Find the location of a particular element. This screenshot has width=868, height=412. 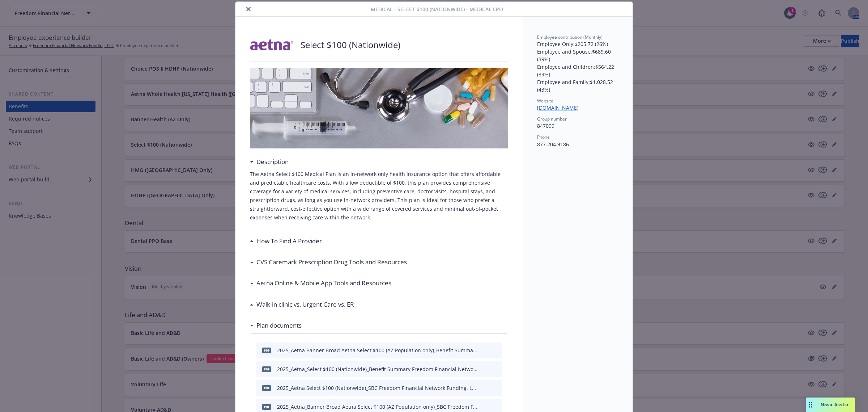

p: Employee Only : $205.72 (26%) is located at coordinates (578, 43).